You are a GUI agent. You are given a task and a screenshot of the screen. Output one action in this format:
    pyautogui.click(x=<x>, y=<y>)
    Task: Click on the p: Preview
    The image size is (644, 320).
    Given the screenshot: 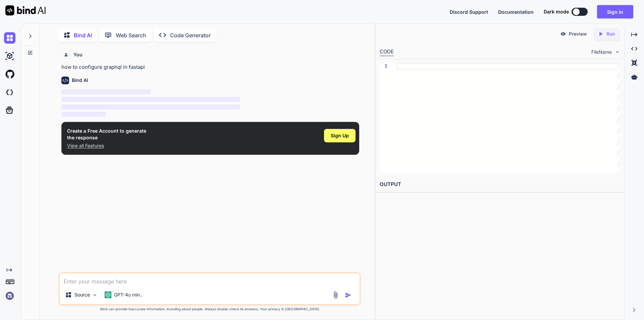 What is the action you would take?
    pyautogui.click(x=578, y=34)
    